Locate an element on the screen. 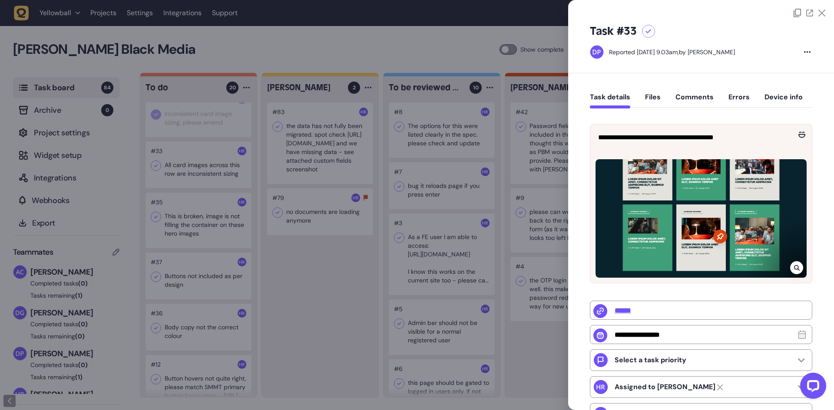 This screenshot has height=410, width=834. strong: Harry Robinson is located at coordinates (665, 387).